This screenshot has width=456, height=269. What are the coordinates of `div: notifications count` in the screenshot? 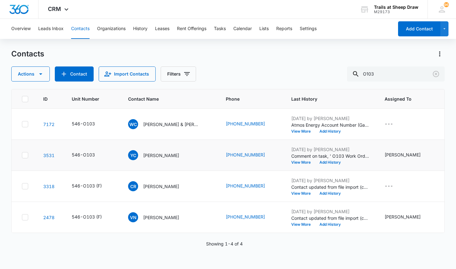 It's located at (446, 5).